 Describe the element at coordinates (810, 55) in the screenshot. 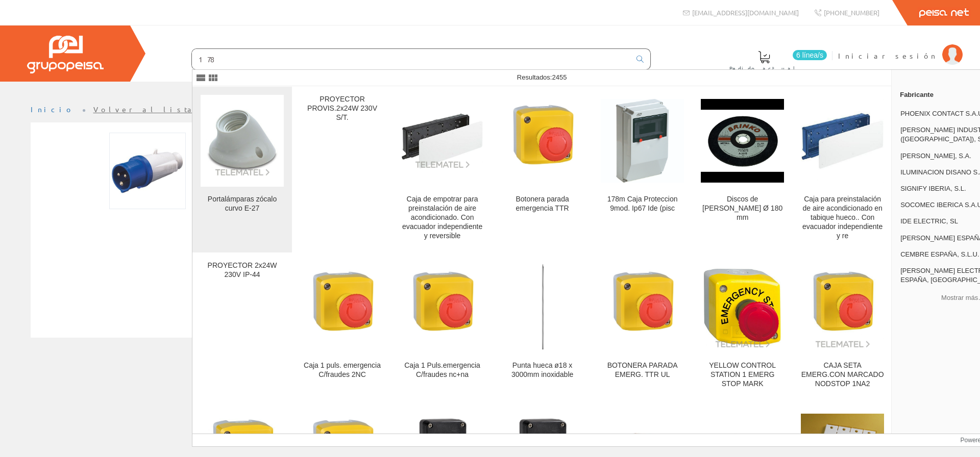

I see `span: 6 línea/s` at that location.